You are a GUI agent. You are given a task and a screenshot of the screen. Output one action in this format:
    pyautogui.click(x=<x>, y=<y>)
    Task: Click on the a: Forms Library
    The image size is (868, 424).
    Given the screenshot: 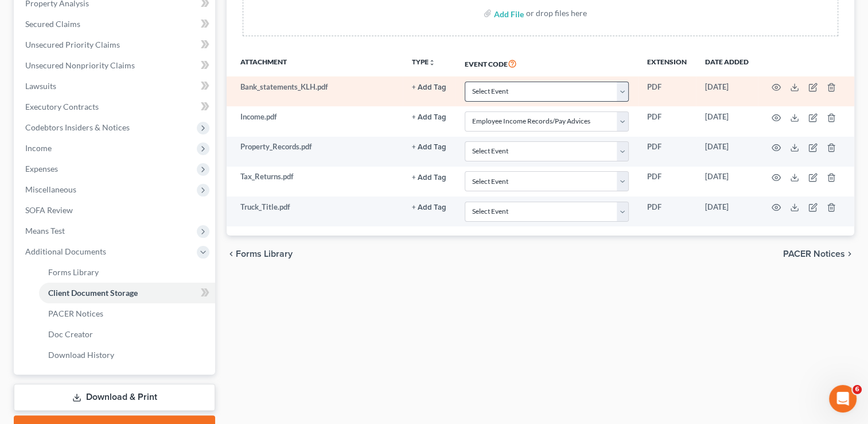 What is the action you would take?
    pyautogui.click(x=127, y=272)
    